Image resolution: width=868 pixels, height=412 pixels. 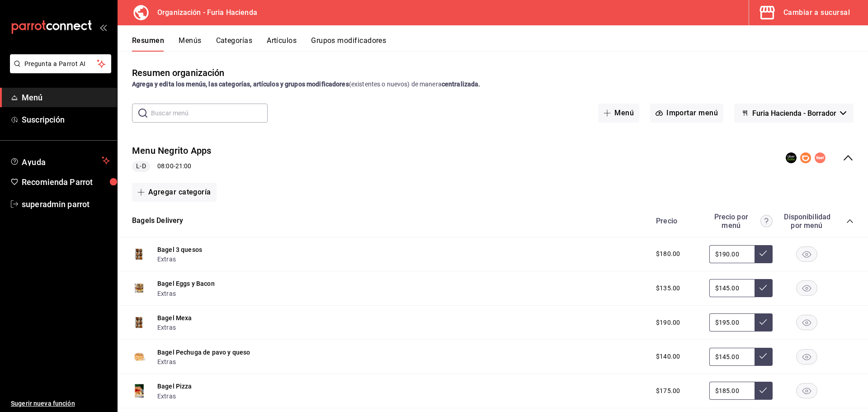 I want to click on div: 08:00 - 21:00, so click(x=172, y=167).